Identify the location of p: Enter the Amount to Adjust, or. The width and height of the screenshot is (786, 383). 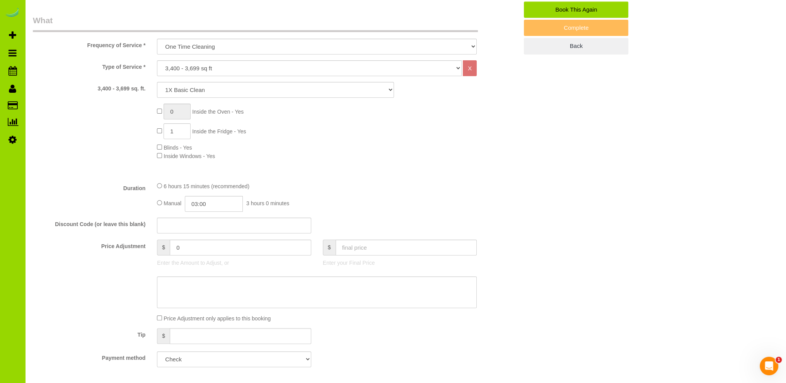
(234, 263).